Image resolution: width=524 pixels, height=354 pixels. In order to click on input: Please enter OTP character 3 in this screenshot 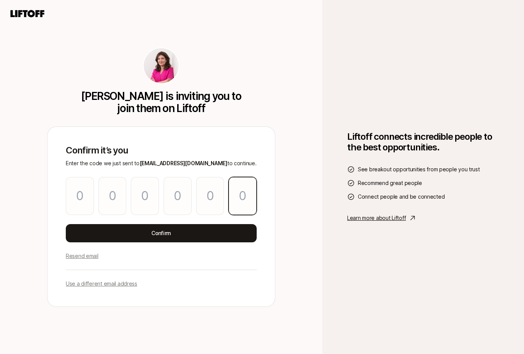, I will do `click(145, 196)`.